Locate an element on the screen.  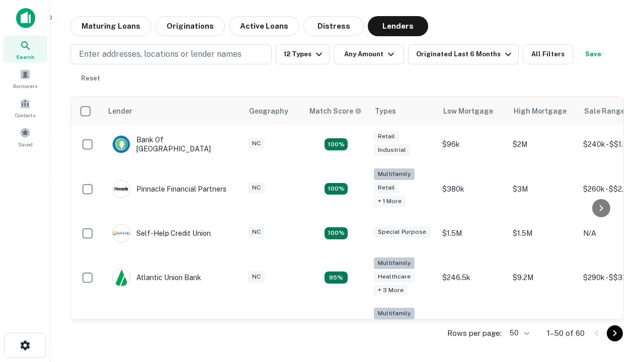
div: Saved is located at coordinates (25, 137).